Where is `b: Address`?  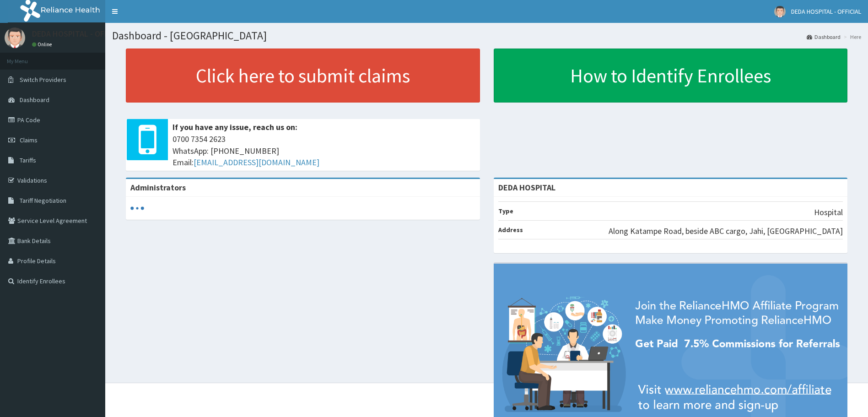 b: Address is located at coordinates (511, 230).